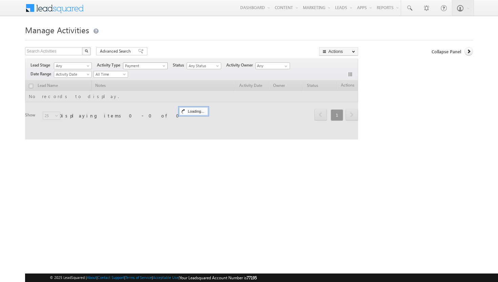 This screenshot has width=498, height=282. Describe the element at coordinates (111, 74) in the screenshot. I see `a: All Time` at that location.